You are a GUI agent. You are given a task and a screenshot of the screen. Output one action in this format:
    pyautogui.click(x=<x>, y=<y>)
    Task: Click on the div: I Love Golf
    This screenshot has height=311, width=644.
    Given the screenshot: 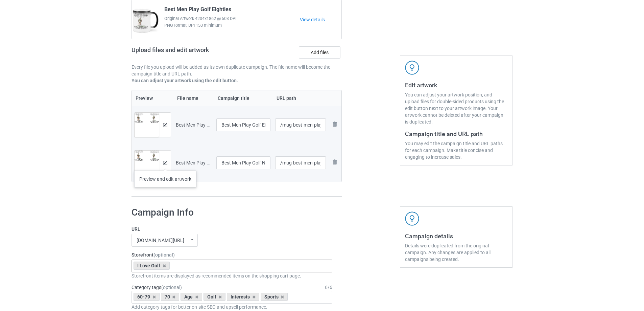 What is the action you would take?
    pyautogui.click(x=151, y=266)
    